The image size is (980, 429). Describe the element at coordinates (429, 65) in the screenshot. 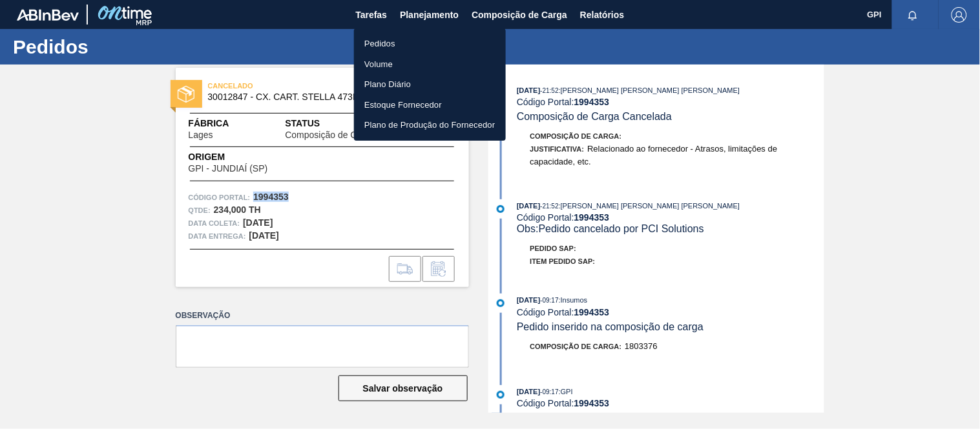

I see `a: Volume` at that location.